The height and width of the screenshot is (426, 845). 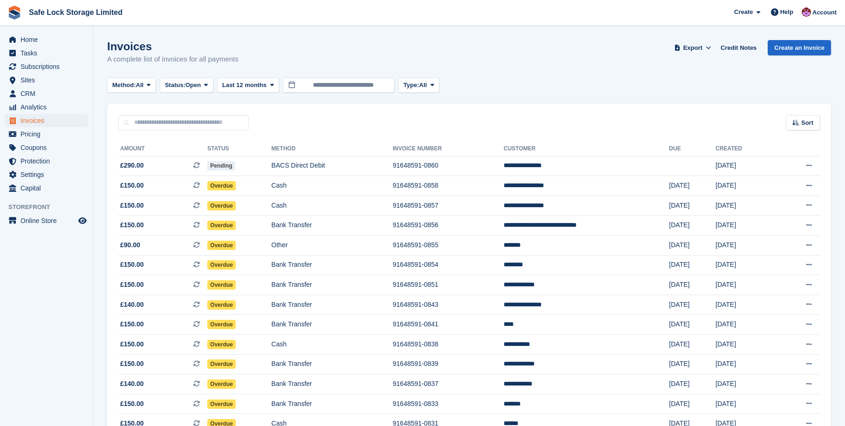 What do you see at coordinates (48, 121) in the screenshot?
I see `span: Invoices` at bounding box center [48, 121].